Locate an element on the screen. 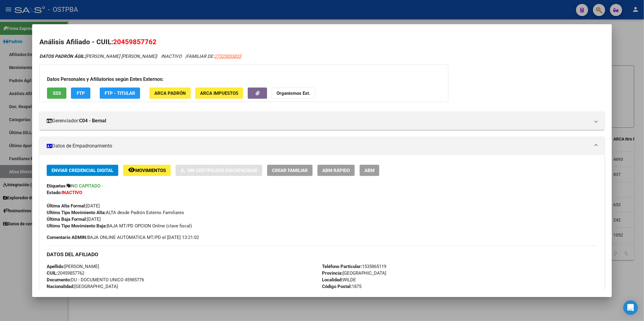 This screenshot has height=321, width=644. h3: DATOS DEL AFILIADO is located at coordinates (322, 254).